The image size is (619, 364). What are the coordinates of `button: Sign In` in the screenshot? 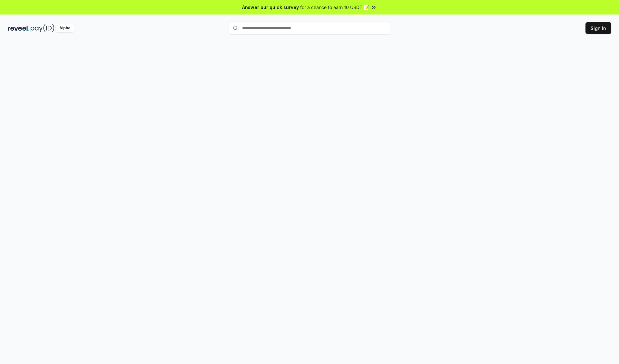 It's located at (599, 28).